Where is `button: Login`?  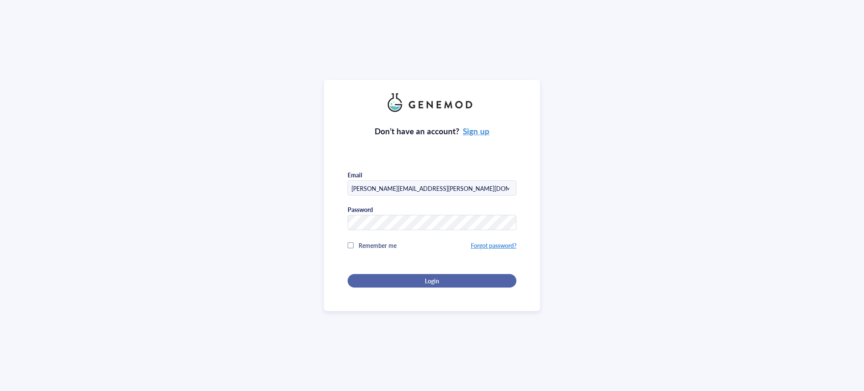 button: Login is located at coordinates (432, 281).